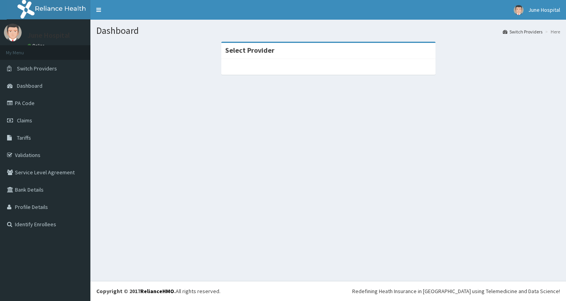 This screenshot has height=301, width=566. I want to click on span: Switch Providers, so click(37, 68).